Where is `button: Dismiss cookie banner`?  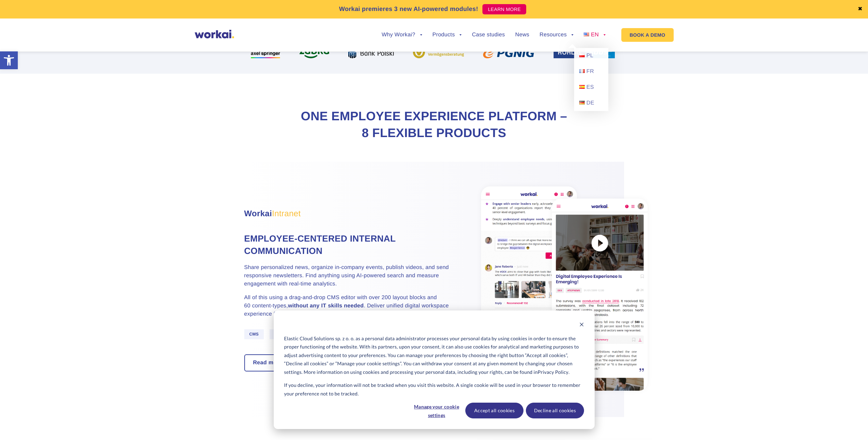 button: Dismiss cookie banner is located at coordinates (582, 325).